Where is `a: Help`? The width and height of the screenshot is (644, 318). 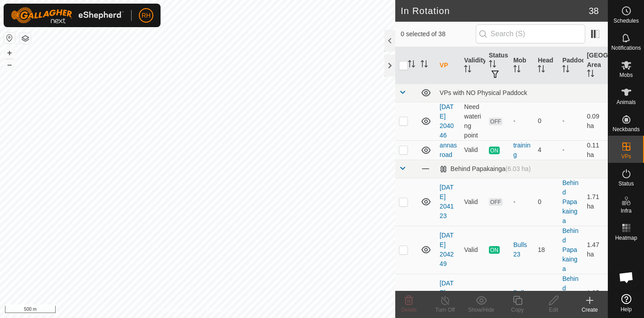 a: Help is located at coordinates (626, 303).